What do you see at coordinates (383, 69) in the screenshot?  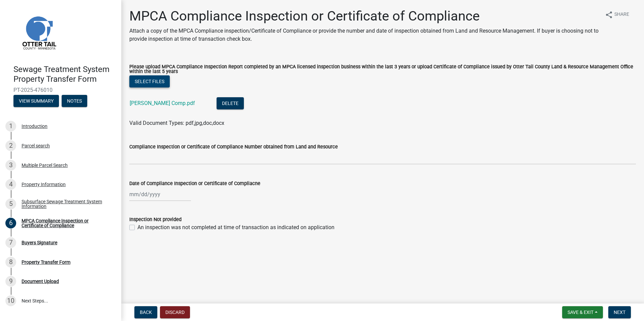 I see `label: Please upload MPCA Compliance Inspection Report completed by an MPCA licensed inspection business...` at bounding box center [383, 69].